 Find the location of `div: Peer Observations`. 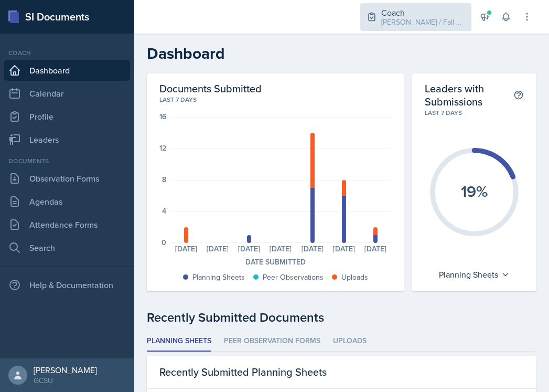

div: Peer Observations is located at coordinates (293, 277).